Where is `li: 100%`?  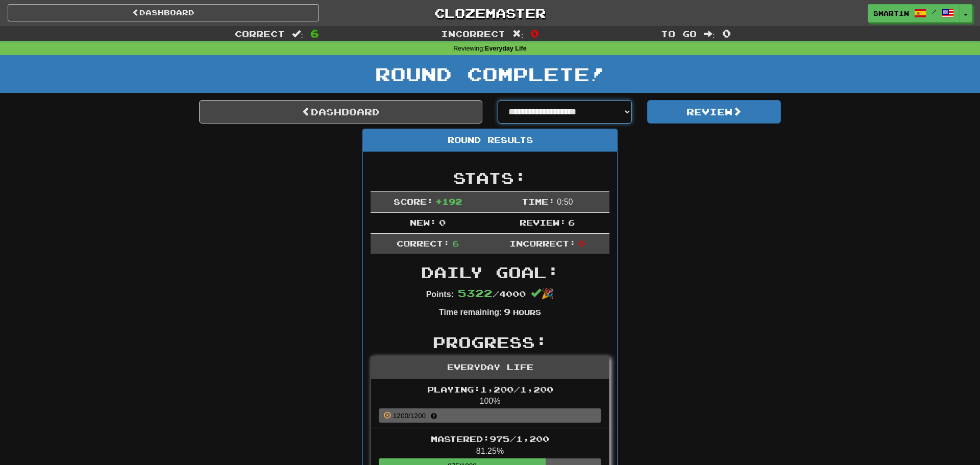
li: 100% is located at coordinates (490, 404).